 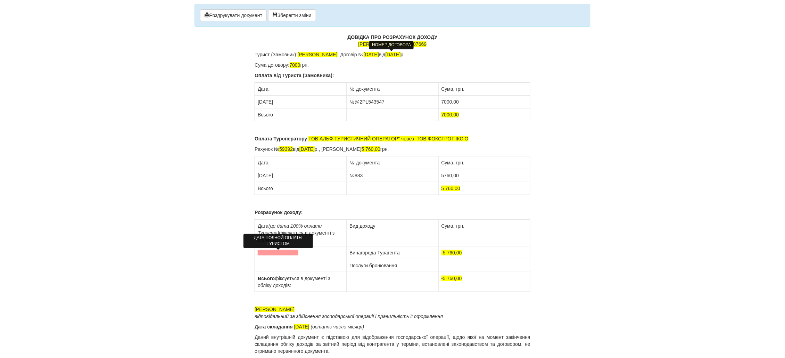 What do you see at coordinates (349, 316) in the screenshot?
I see `i: відповідальний за здійснення господарської операції і правильність її оформлення` at bounding box center [349, 316].